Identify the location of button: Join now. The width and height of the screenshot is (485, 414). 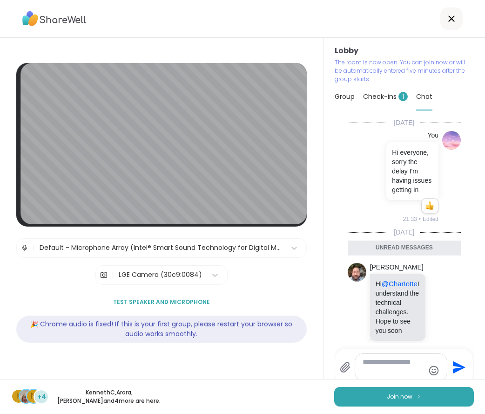
(404, 396).